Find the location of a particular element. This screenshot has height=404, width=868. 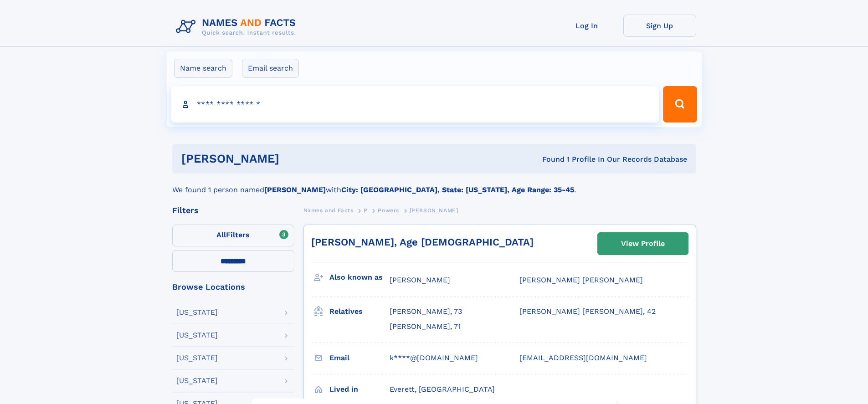

h3: Also known as is located at coordinates (359, 278).